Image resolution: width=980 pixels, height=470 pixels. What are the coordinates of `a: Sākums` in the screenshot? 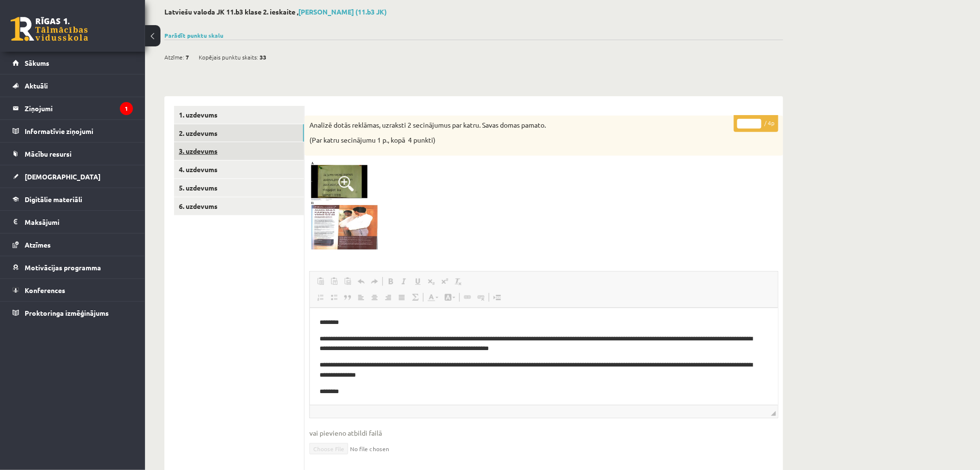 It's located at (72, 63).